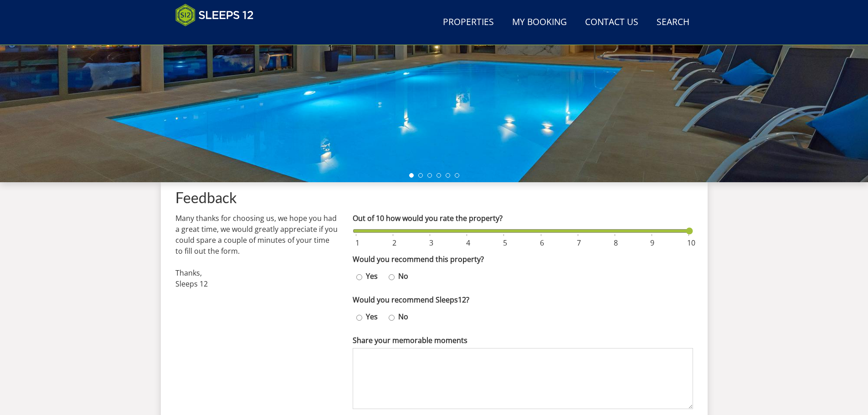  Describe the element at coordinates (523, 218) in the screenshot. I see `label: Out of 10 how would you rate the property?` at that location.